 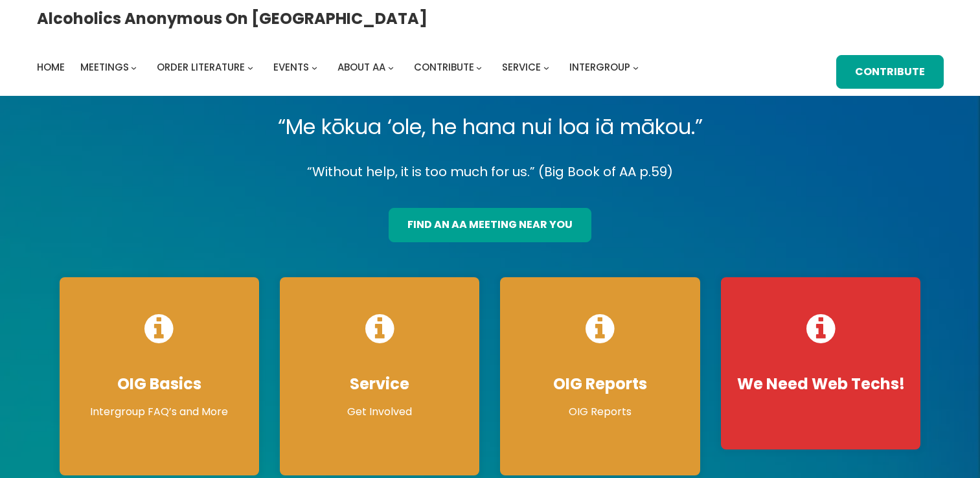 What do you see at coordinates (379, 384) in the screenshot?
I see `h4: Service` at bounding box center [379, 384].